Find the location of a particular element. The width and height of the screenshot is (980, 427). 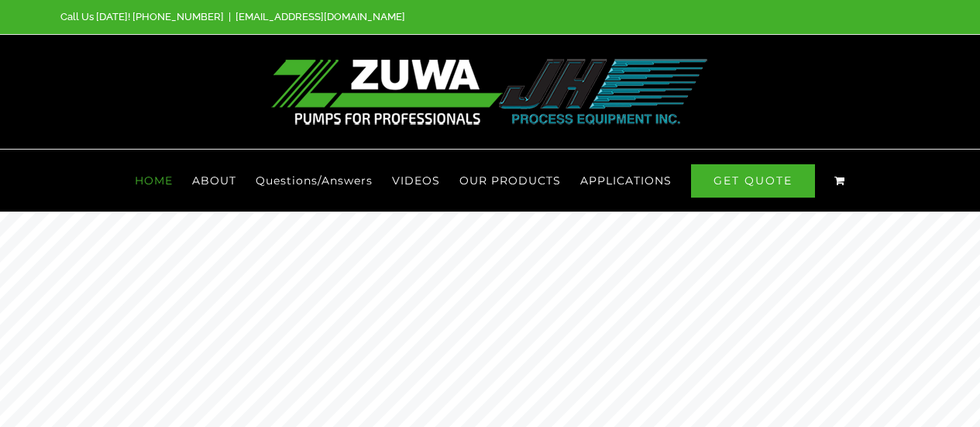

a: View Cart is located at coordinates (839, 180).